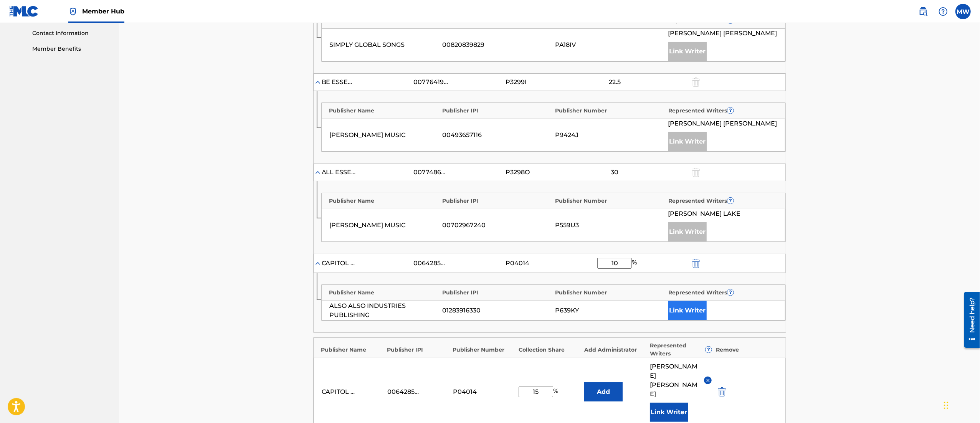 This screenshot has height=423, width=980. Describe the element at coordinates (747, 349) in the screenshot. I see `div: Remove` at that location.